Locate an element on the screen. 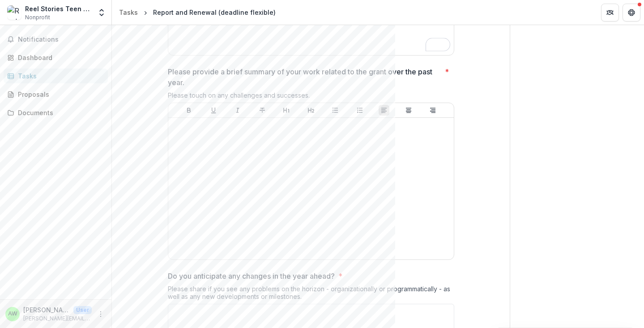  button: Get Help is located at coordinates (631, 13).